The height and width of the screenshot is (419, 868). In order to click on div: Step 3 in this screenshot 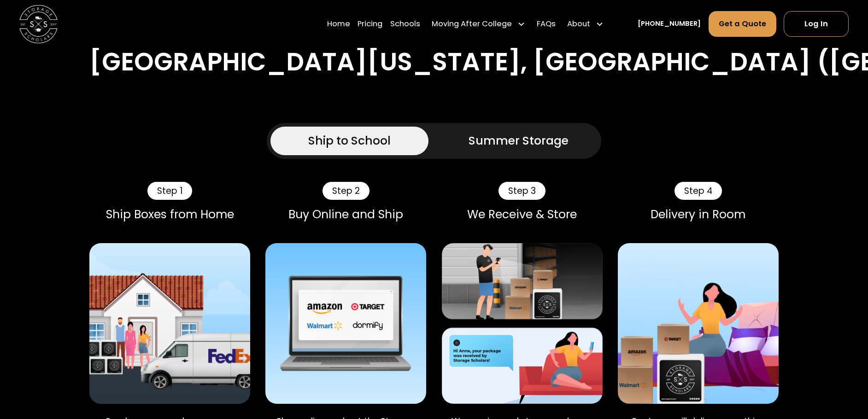, I will do `click(522, 191)`.